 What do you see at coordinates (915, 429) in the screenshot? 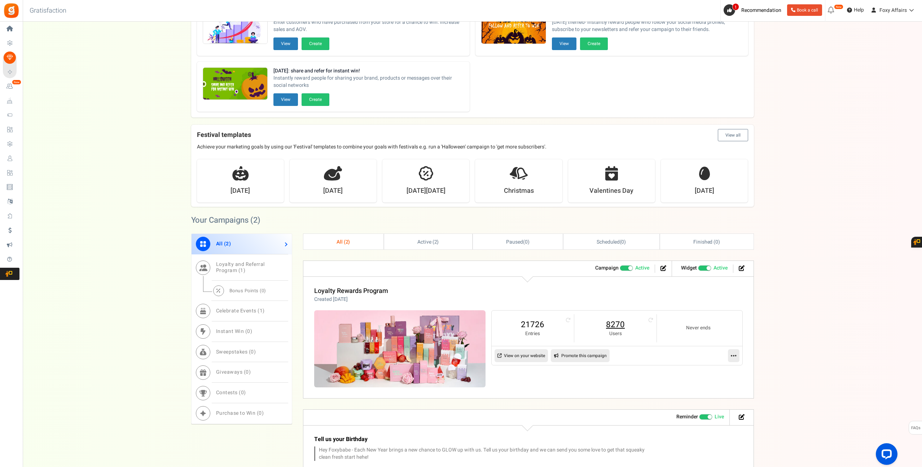
I see `span: FAQs` at bounding box center [915, 429].